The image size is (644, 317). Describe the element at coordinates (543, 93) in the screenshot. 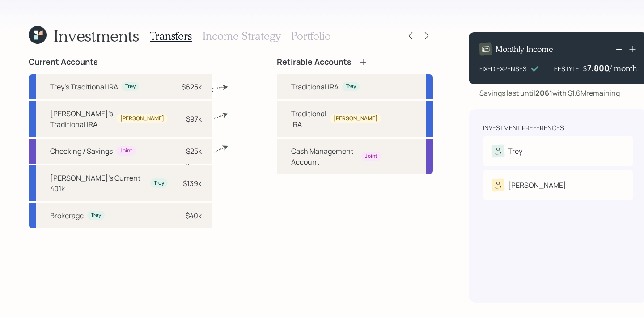

I see `b: 2061` at that location.